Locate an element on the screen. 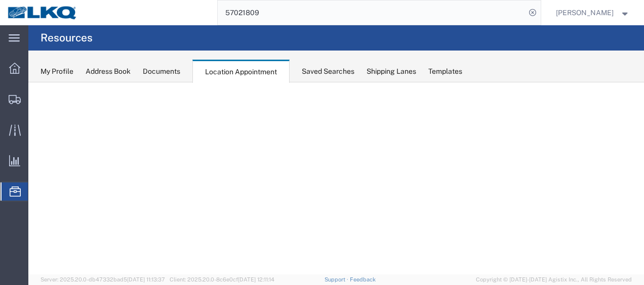 This screenshot has height=285, width=644. h4: Resources is located at coordinates (66, 38).